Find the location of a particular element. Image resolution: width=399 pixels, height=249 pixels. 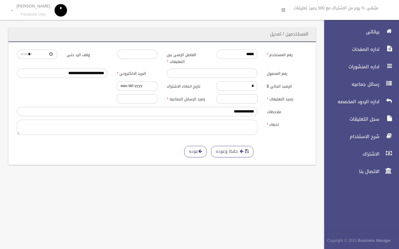

a: رسائل جماعيه is located at coordinates (359, 84).